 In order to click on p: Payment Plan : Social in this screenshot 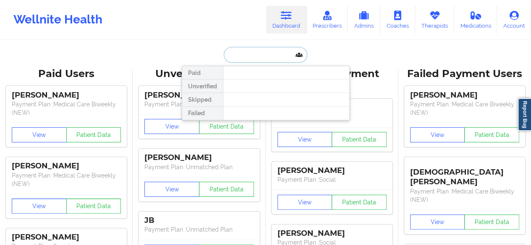, I will do `click(332, 180)`.